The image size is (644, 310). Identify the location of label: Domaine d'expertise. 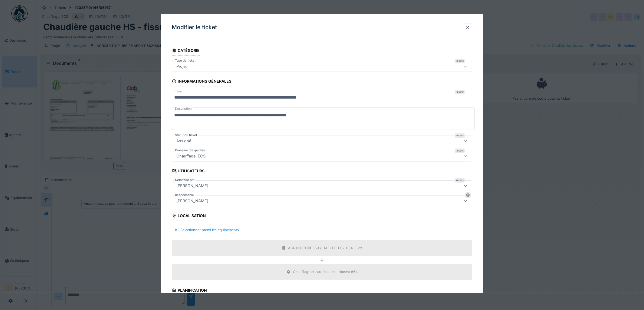
(190, 150).